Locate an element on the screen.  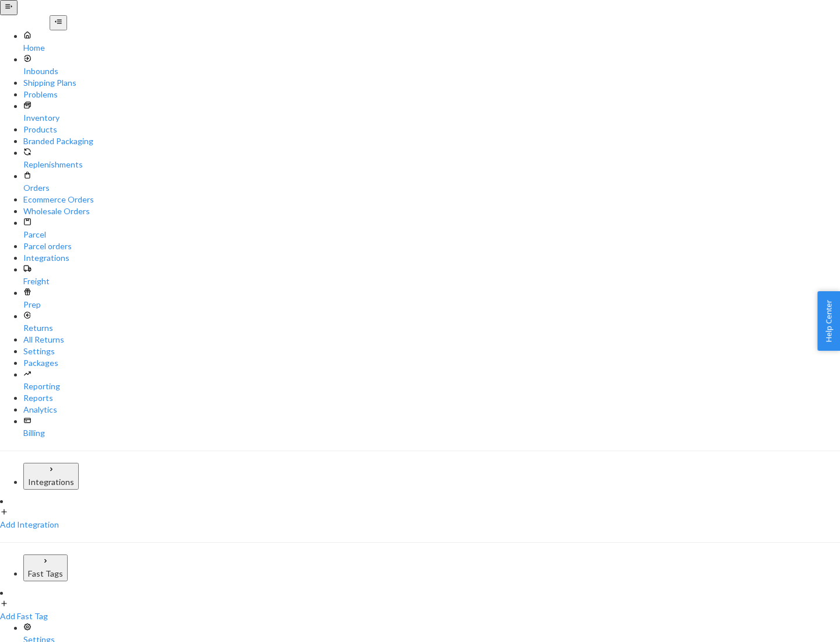
a: Products is located at coordinates (431, 129).